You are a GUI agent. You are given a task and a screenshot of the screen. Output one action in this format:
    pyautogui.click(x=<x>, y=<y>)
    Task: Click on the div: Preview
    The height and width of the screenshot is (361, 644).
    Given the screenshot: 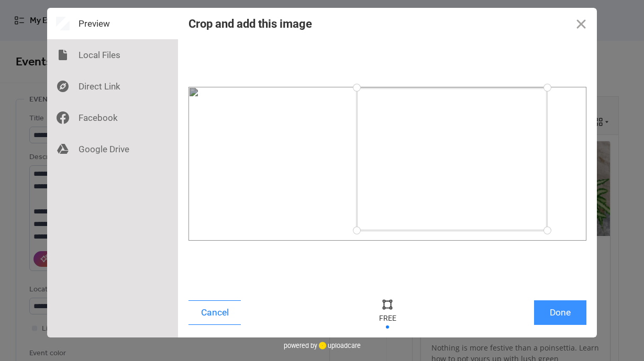 What is the action you would take?
    pyautogui.click(x=113, y=24)
    